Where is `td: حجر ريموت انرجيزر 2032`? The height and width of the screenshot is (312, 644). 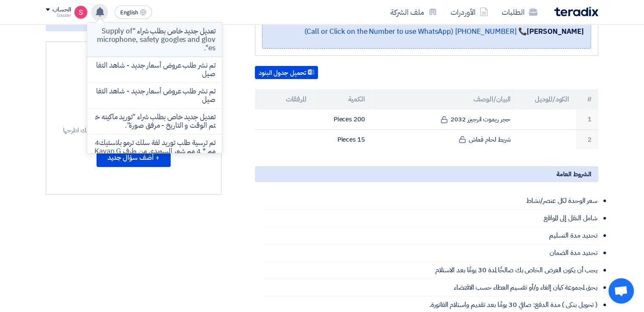
td: حجر ريموت انرجيزر 2032 is located at coordinates (445, 119).